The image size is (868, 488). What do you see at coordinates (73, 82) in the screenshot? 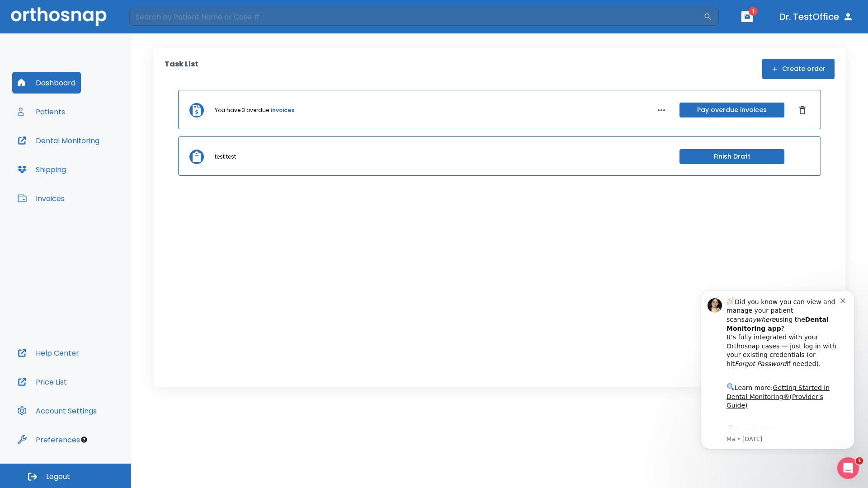
I see `i: Forgot Password` at bounding box center [73, 82].